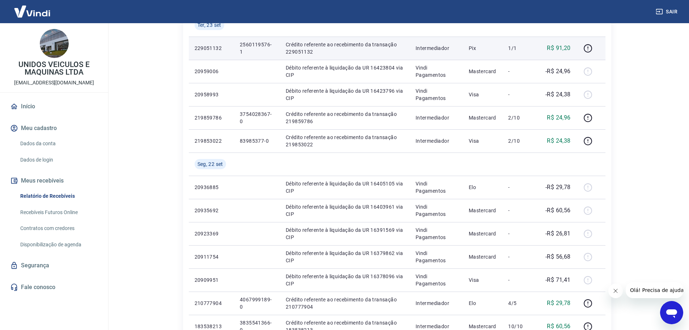 The width and height of the screenshot is (689, 330). What do you see at coordinates (211, 48) in the screenshot?
I see `p: 229051132` at bounding box center [211, 48].